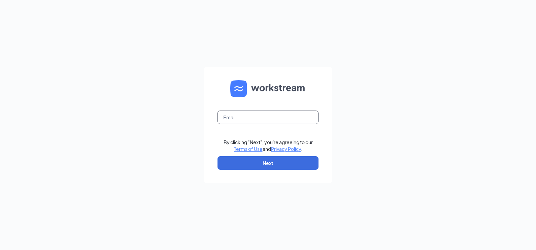  I want to click on div: By clicking "Next", you're agreeing to our and ., so click(268, 146).